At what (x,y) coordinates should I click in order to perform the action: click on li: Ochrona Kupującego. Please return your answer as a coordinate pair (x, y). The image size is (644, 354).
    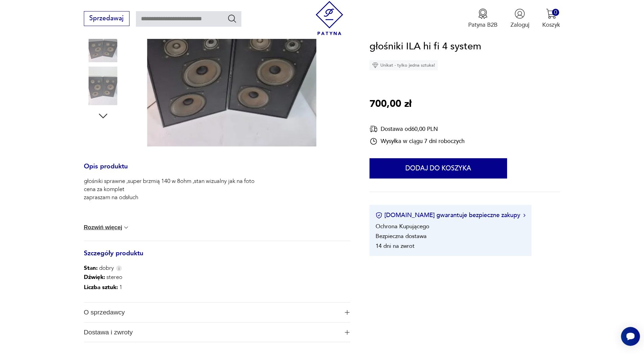
    Looking at the image, I should click on (402, 226).